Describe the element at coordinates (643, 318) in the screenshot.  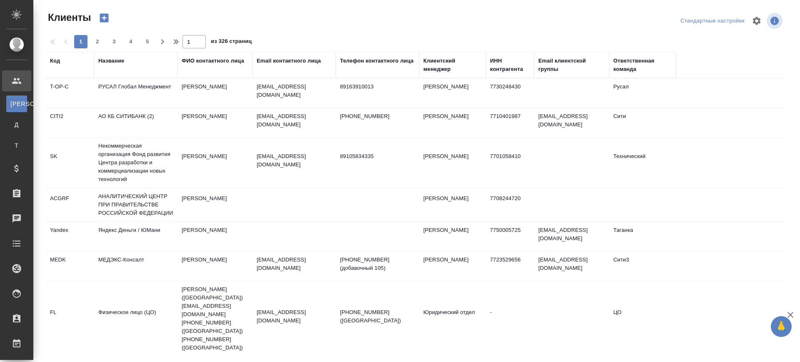
I see `td: ЦО` at that location.